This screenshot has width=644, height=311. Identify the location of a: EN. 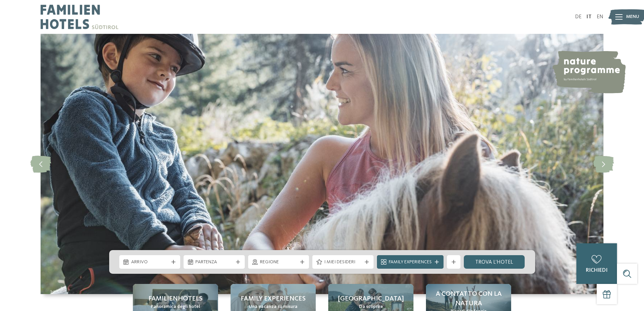
(600, 17).